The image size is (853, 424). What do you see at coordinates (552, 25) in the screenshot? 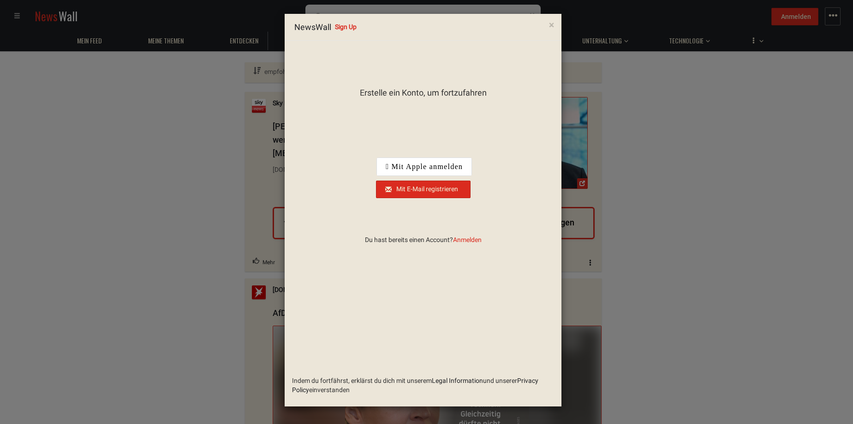
I see `button: Close` at bounding box center [552, 25].